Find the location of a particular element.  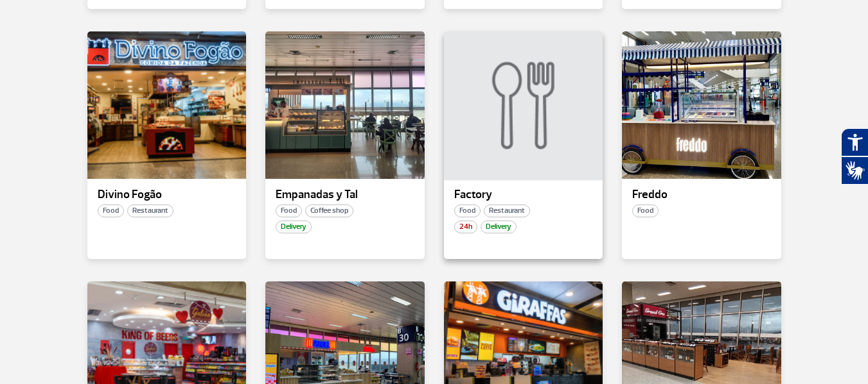

p: Empanadas y Tal is located at coordinates (345, 195).